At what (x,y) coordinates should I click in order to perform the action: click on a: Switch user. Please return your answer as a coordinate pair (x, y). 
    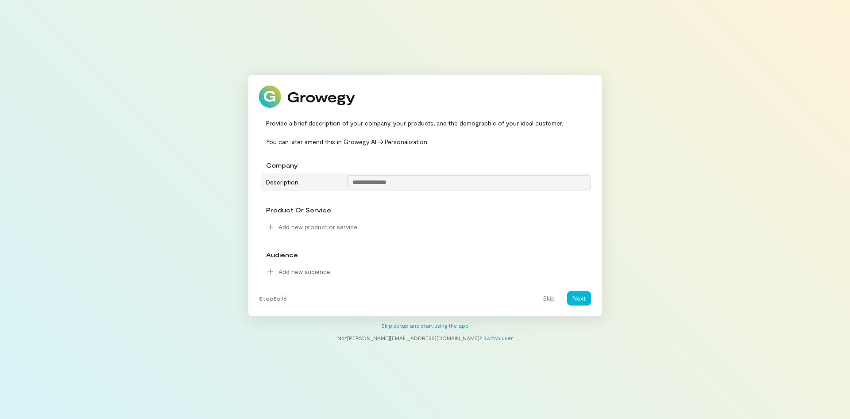
    Looking at the image, I should click on (498, 338).